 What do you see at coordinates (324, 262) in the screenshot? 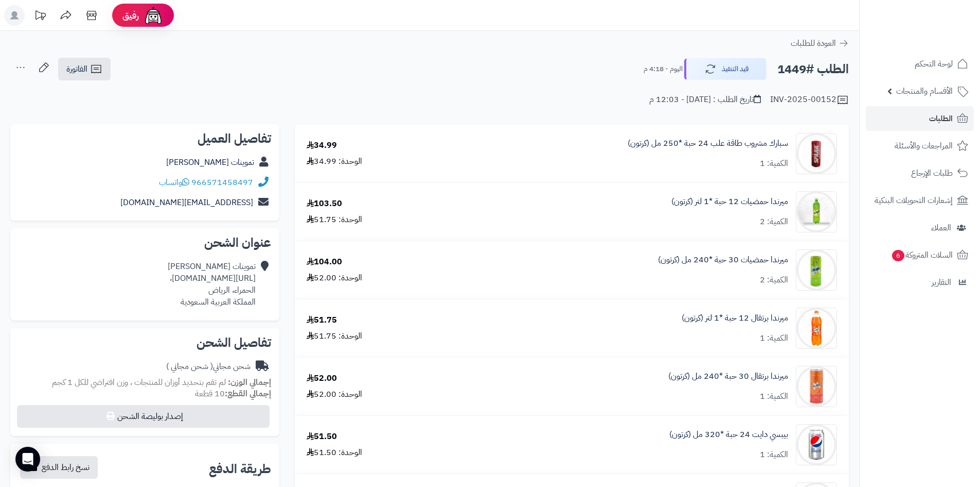
I see `div: 104.00` at bounding box center [324, 262].